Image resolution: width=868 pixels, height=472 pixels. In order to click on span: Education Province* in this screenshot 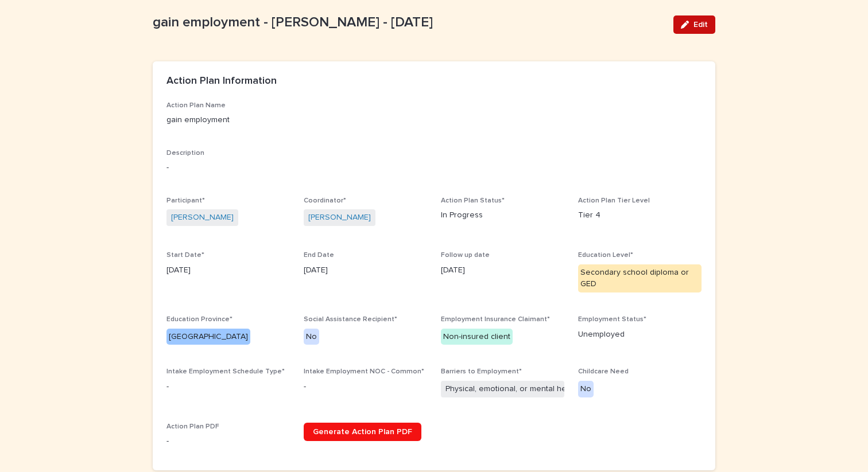, I will do `click(199, 319)`.